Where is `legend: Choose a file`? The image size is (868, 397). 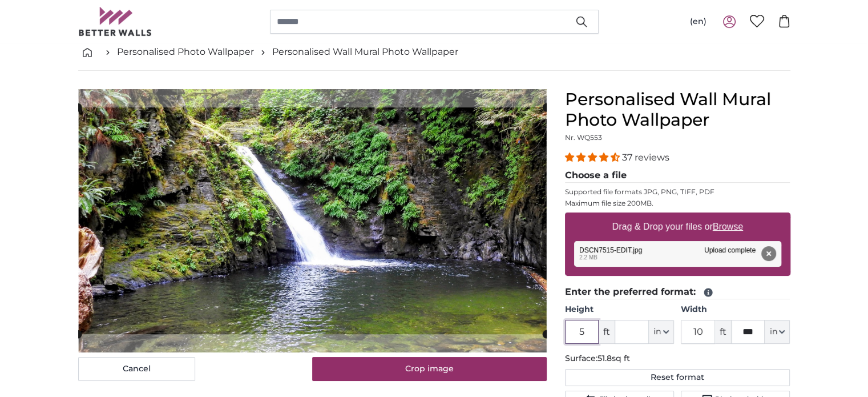 legend: Choose a file is located at coordinates (677, 175).